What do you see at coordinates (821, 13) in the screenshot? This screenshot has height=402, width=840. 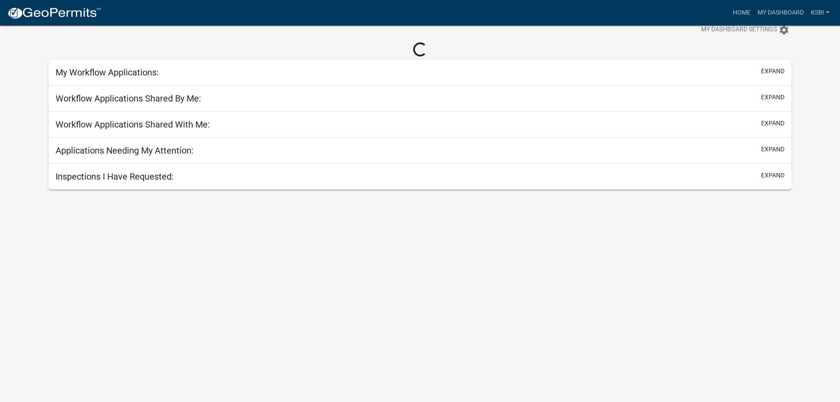 I see `a: KSBI` at bounding box center [821, 13].